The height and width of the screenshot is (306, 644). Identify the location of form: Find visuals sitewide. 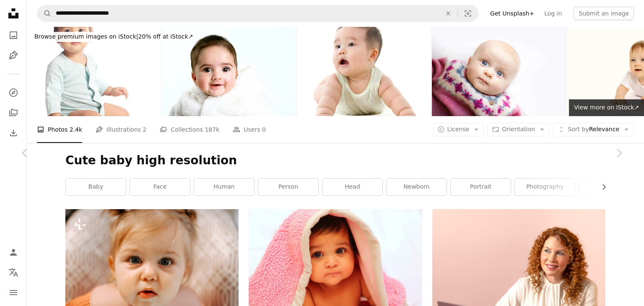
(257, 13).